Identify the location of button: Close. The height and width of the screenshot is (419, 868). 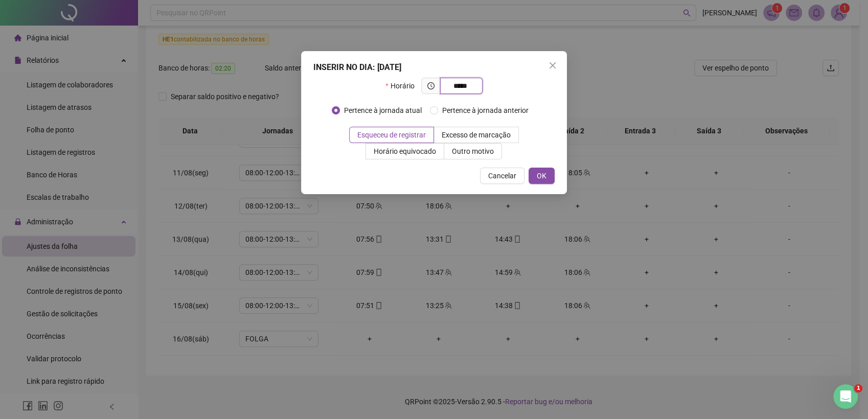
(553, 66).